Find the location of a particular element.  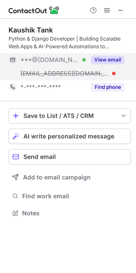

div: Python & Django Developer | Building Scalable Web Apps & AI-Powered Automations to Streamline You... is located at coordinates (70, 43).